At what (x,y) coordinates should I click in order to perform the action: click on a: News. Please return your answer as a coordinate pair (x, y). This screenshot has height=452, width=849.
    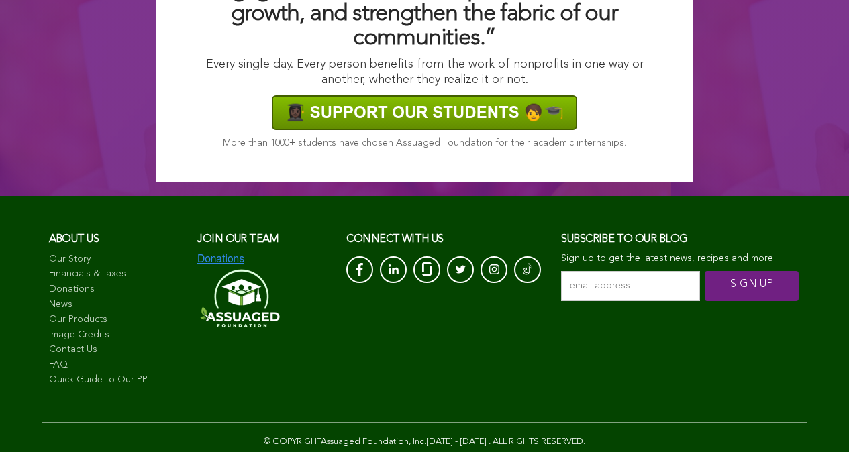
    Looking at the image, I should click on (117, 305).